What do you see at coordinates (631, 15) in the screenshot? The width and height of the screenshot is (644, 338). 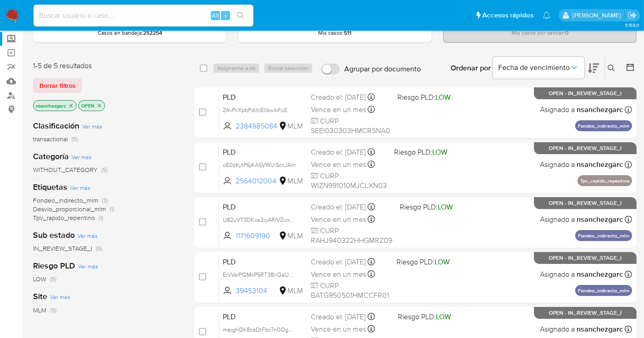 I see `a: Salir` at bounding box center [631, 15].